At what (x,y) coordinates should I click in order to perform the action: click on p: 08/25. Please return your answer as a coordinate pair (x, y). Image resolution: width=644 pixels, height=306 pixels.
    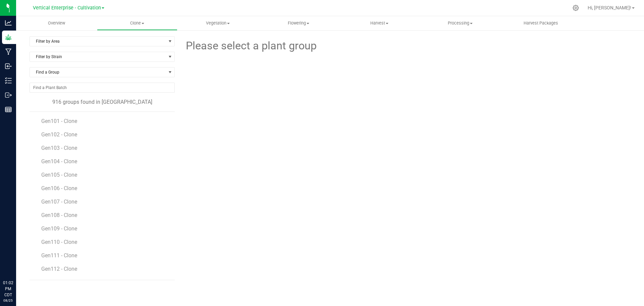
    Looking at the image, I should click on (8, 300).